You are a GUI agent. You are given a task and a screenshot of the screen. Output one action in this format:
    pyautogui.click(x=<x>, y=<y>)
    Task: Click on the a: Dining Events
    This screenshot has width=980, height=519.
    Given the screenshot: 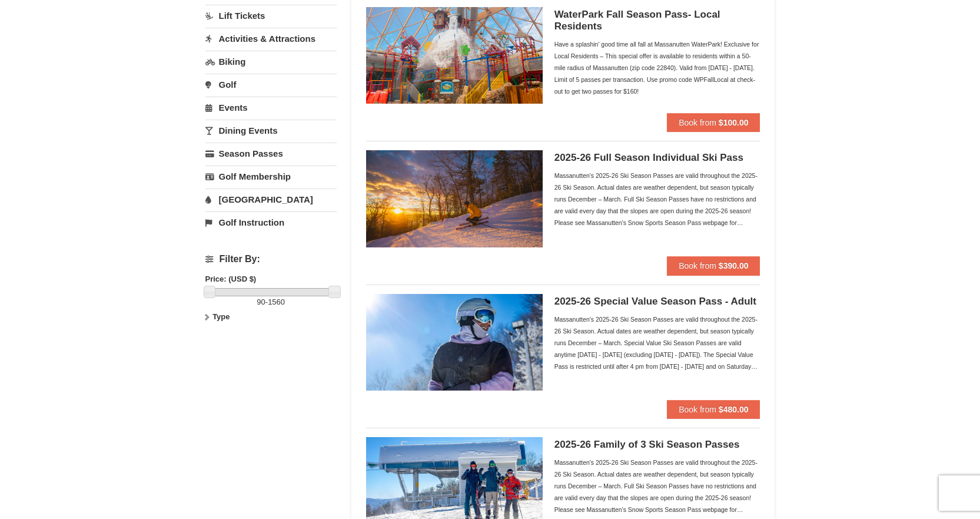 What is the action you would take?
    pyautogui.click(x=271, y=130)
    